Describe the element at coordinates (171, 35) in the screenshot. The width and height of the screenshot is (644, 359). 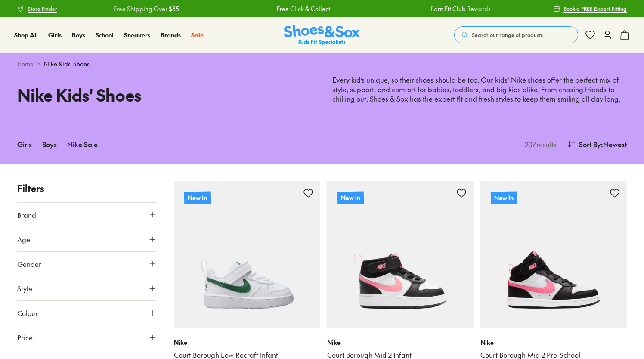
I see `a: Brands` at that location.